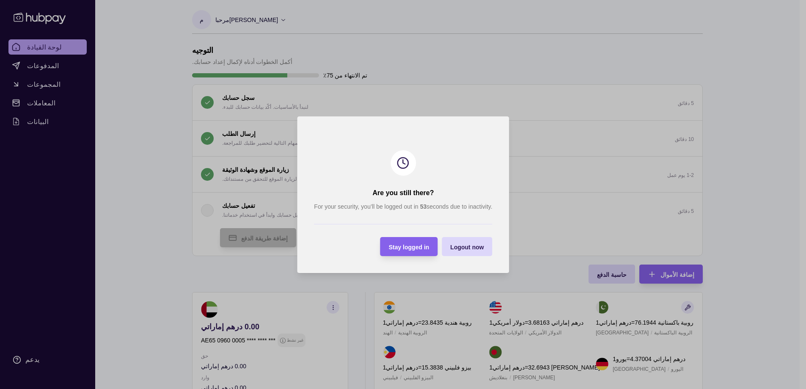  I want to click on strong: 53, so click(423, 206).